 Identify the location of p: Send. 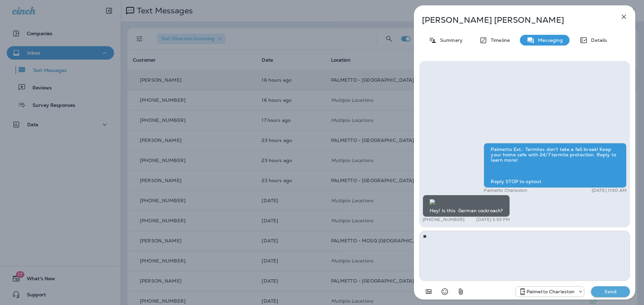
(610, 292).